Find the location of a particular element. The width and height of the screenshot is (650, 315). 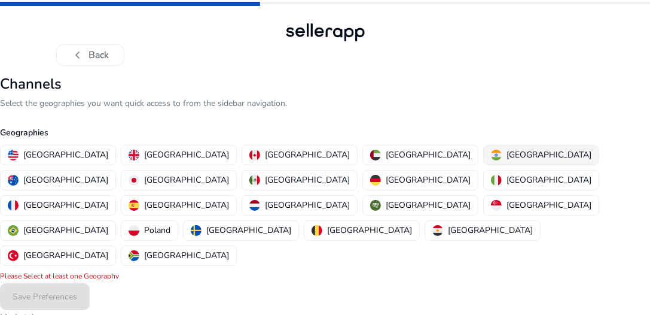

img: es.svg is located at coordinates (134, 205).